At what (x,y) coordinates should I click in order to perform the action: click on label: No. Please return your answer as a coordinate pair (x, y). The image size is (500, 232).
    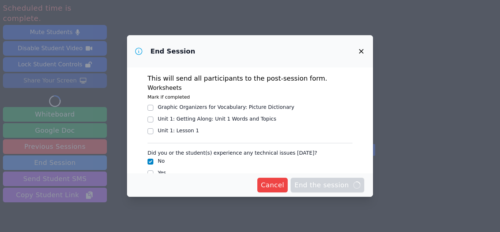
    Looking at the image, I should click on (161, 161).